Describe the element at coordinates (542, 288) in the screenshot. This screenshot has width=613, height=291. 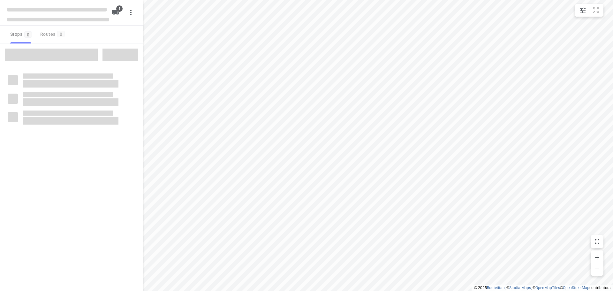
I see `li: © 2025 , © , © © contributors` at that location.